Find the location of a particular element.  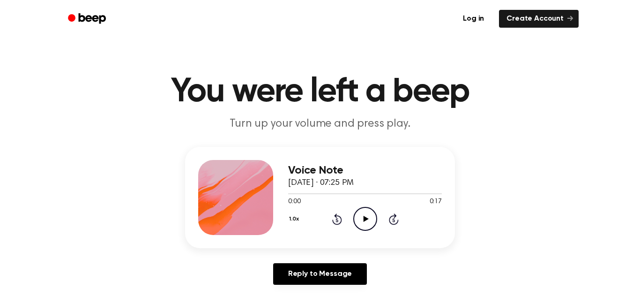

a: Log in is located at coordinates (474, 19).